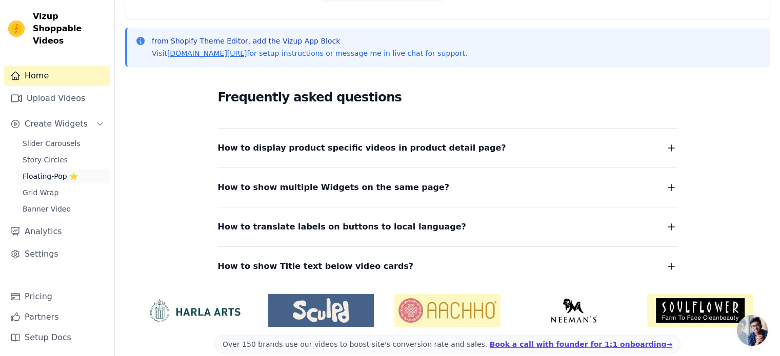 This screenshot has width=780, height=356. What do you see at coordinates (63, 176) in the screenshot?
I see `a: Floating-Pop ⭐` at bounding box center [63, 176].